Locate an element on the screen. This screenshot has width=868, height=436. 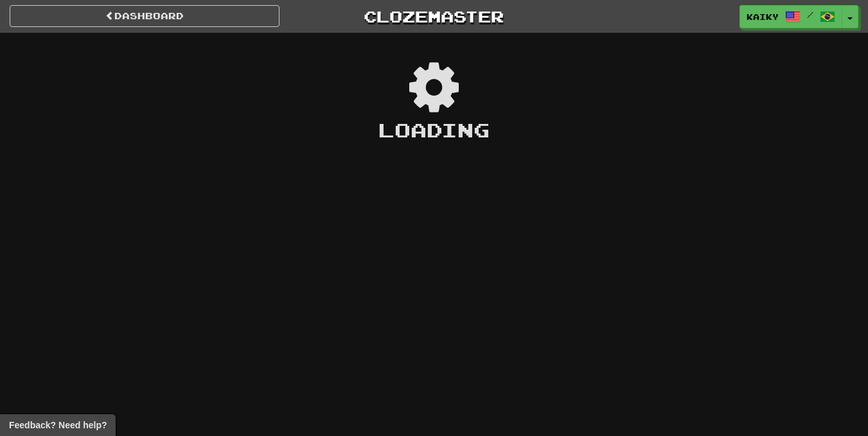
a: Clozemaster is located at coordinates (434, 16).